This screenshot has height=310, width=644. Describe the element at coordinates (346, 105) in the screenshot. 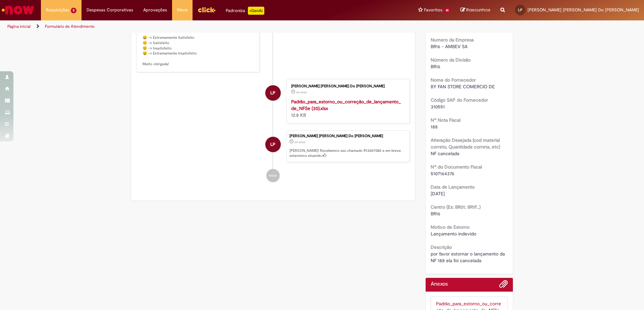

I see `a: Padrão_para_estorno_ou_correção_de_lançamento_de_NFSe (30).xlsx` at that location.